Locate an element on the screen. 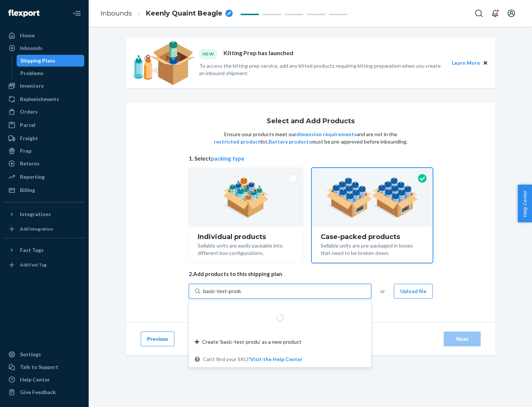 This screenshot has height=407, width=532. span: 1. Select is located at coordinates (311, 158).